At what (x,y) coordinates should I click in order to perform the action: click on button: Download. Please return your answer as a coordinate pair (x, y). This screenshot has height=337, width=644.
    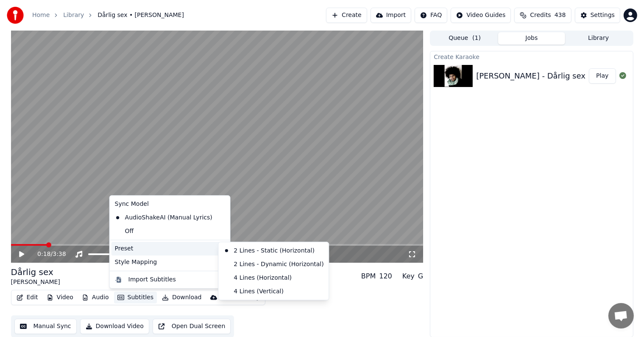
    Looking at the image, I should click on (182, 297).